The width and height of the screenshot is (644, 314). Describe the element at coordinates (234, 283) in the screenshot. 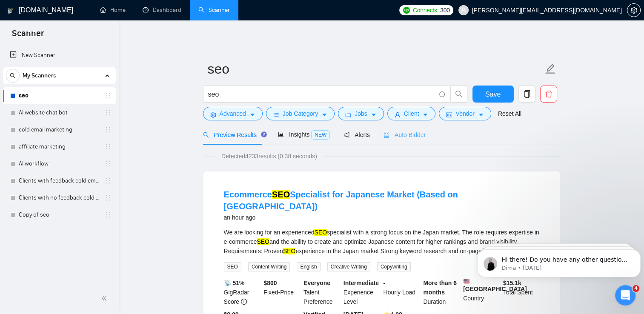

I see `b: 📡 51%` at that location.